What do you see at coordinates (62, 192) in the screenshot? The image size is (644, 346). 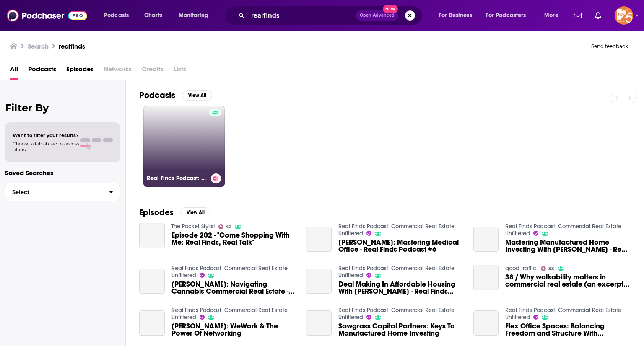 I see `button: Select` at bounding box center [62, 192].